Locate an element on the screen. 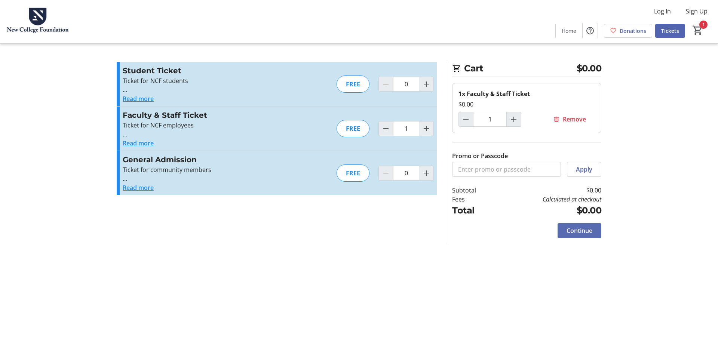  a: Tickets is located at coordinates (670, 31).